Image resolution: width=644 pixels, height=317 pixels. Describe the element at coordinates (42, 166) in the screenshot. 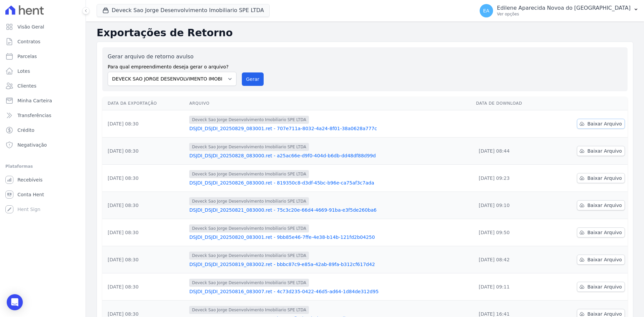

I see `div: Plataformas` at that location.